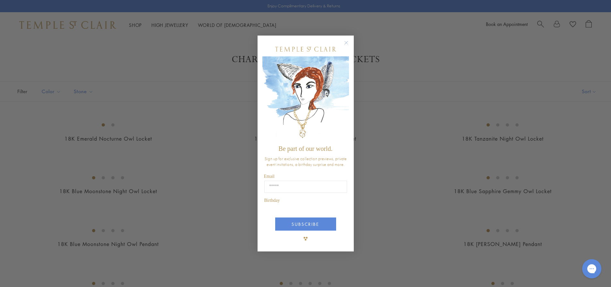  Describe the element at coordinates (349, 46) in the screenshot. I see `button: Close dialog` at that location.